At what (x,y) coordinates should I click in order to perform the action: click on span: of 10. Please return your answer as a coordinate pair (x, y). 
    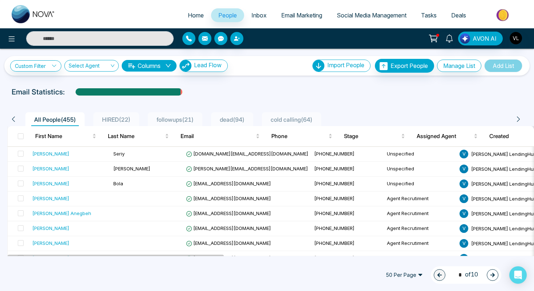
    Looking at the image, I should click on (466, 275).